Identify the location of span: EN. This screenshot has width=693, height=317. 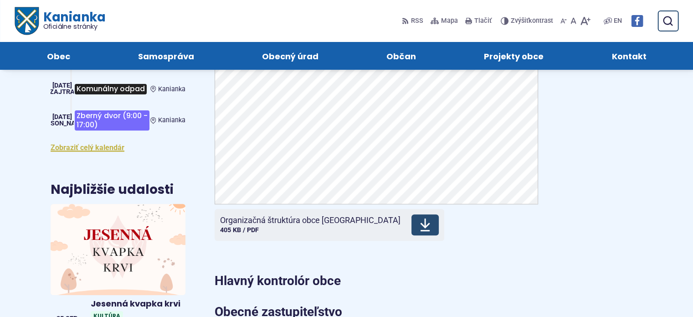
(618, 21).